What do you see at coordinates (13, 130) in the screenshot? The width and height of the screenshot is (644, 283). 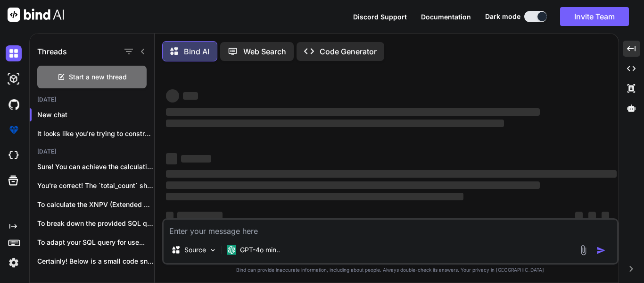 I see `img: premium` at bounding box center [13, 130].